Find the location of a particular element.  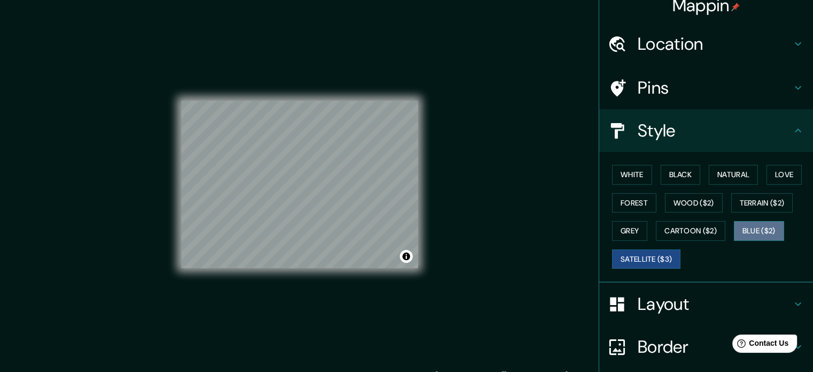

button: Love is located at coordinates (784, 174).